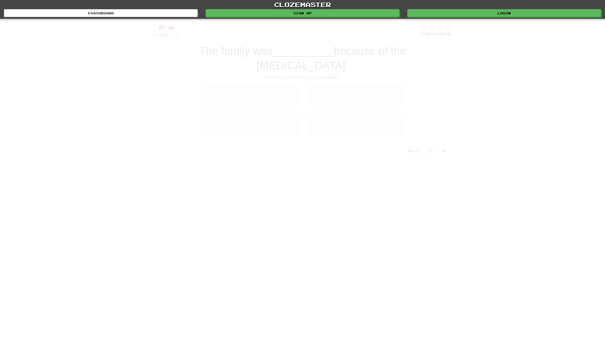  What do you see at coordinates (250, 95) in the screenshot?
I see `button: 1.mammal` at bounding box center [250, 95].